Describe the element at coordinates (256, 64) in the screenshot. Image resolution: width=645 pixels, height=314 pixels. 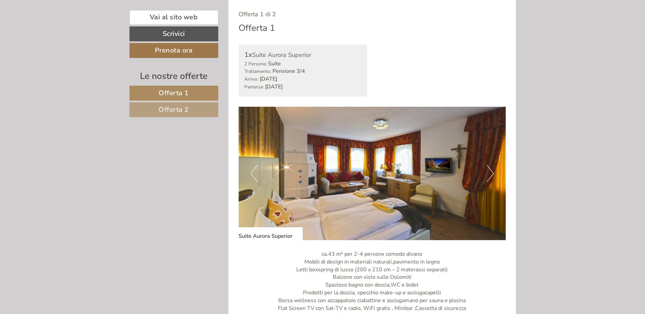
I see `small: 2 Persone:` at that location.